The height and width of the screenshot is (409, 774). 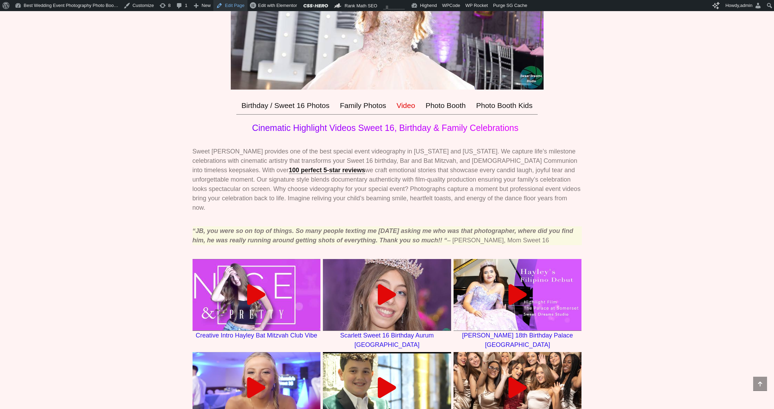 What do you see at coordinates (363, 106) in the screenshot?
I see `a: Family Photos` at bounding box center [363, 106].